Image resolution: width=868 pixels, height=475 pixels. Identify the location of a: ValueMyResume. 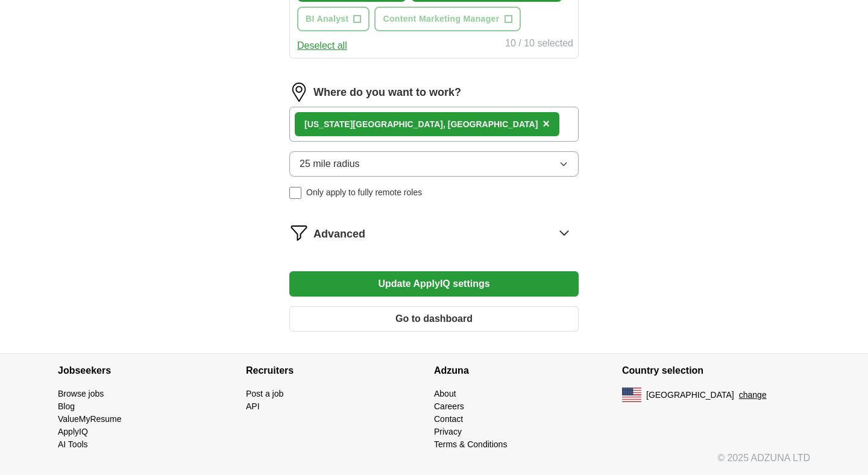
(90, 419).